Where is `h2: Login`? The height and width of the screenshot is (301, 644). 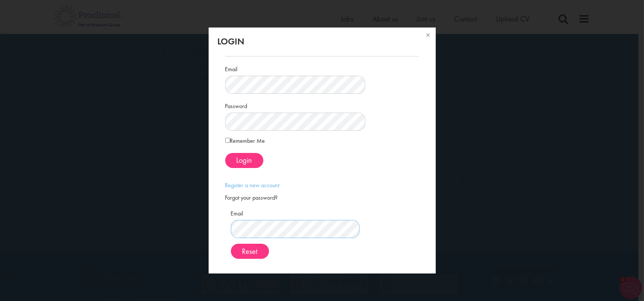 h2: Login is located at coordinates (322, 41).